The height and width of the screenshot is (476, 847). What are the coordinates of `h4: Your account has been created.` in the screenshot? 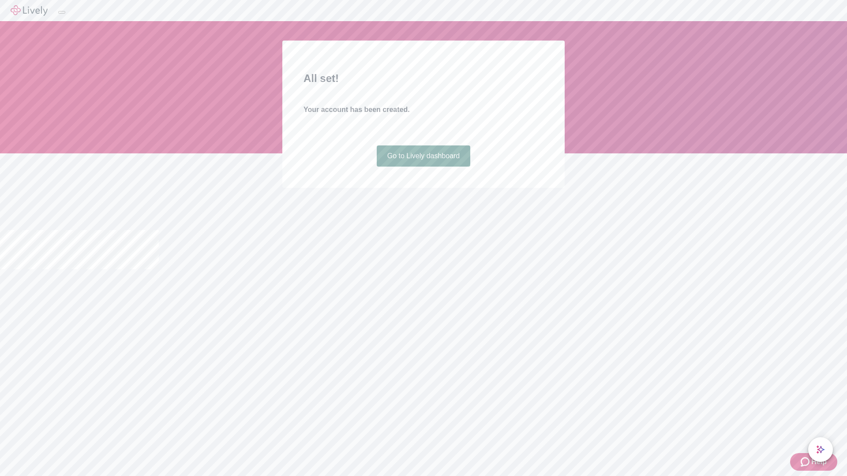 It's located at (423, 110).